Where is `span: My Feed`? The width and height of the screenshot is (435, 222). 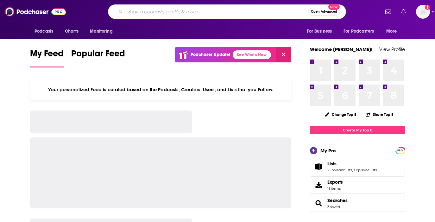 span: My Feed is located at coordinates (47, 55).